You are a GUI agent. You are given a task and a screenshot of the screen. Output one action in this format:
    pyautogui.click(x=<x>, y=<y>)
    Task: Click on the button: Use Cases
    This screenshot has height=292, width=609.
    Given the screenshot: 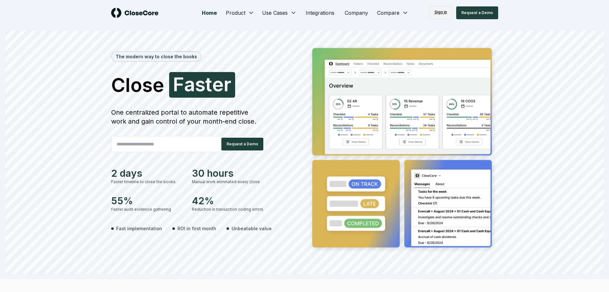 What is the action you would take?
    pyautogui.click(x=279, y=13)
    